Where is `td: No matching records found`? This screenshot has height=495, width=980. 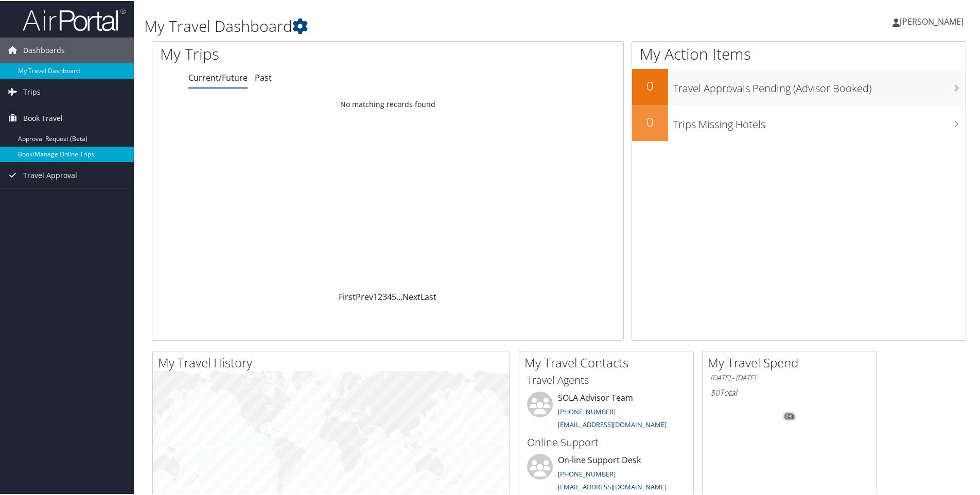
td: No matching records found is located at coordinates (387, 103).